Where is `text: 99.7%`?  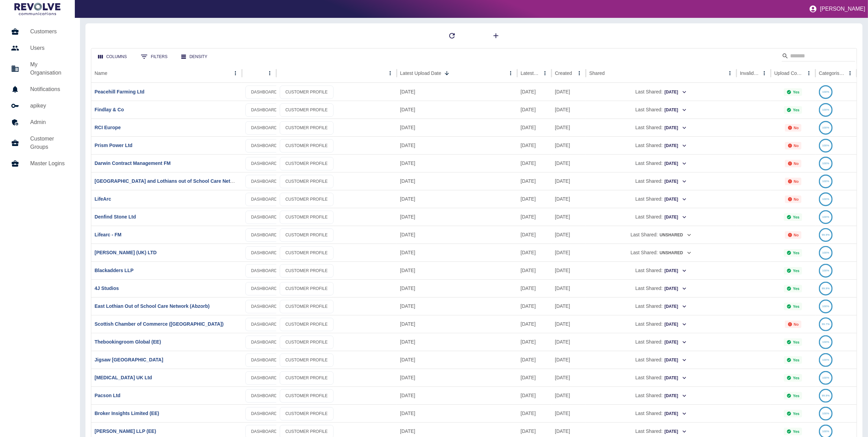 text: 99.7% is located at coordinates (826, 323).